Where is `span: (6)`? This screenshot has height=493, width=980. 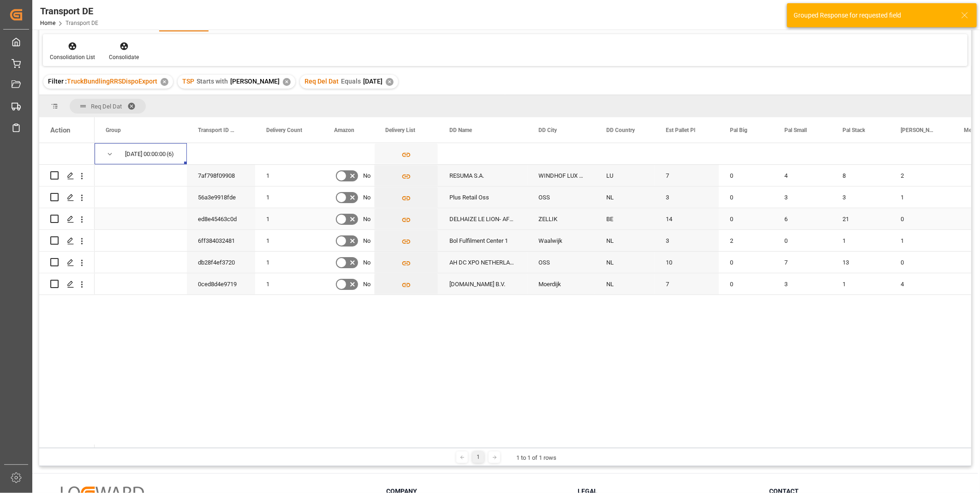
span: (6) is located at coordinates (170, 154).